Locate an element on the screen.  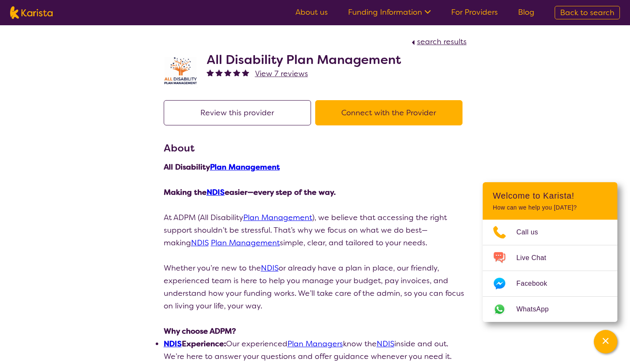
h2: All Disability Plan Management is located at coordinates (304, 60).